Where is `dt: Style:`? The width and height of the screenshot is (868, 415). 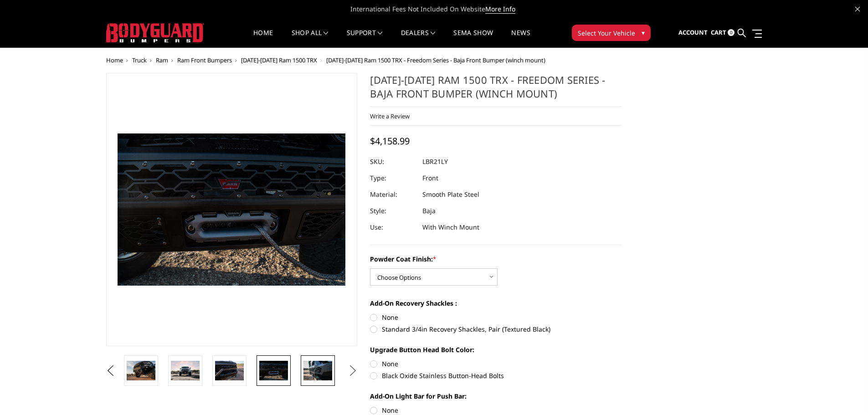
dt: Style: is located at coordinates (393, 211).